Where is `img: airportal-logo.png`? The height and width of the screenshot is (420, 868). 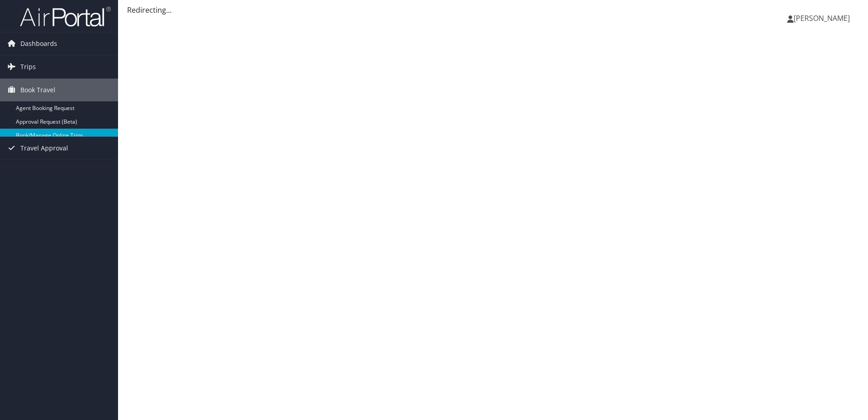
img: airportal-logo.png is located at coordinates (66, 16).